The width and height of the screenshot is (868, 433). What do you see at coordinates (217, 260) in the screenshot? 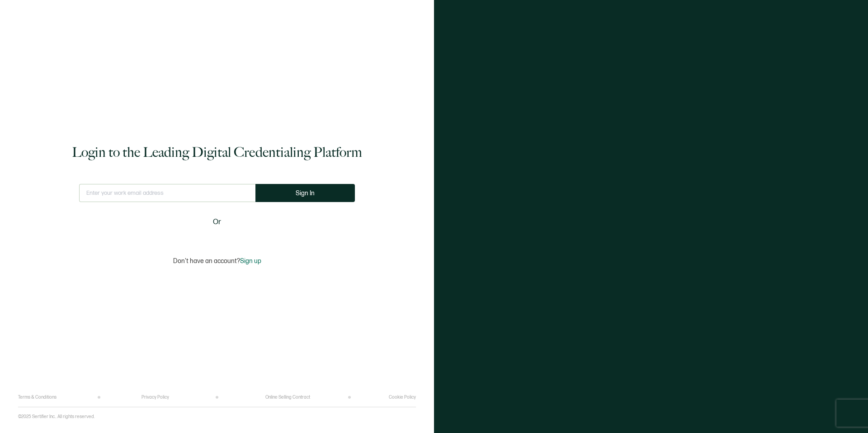
I see `p: Don't have an account?` at bounding box center [217, 260].